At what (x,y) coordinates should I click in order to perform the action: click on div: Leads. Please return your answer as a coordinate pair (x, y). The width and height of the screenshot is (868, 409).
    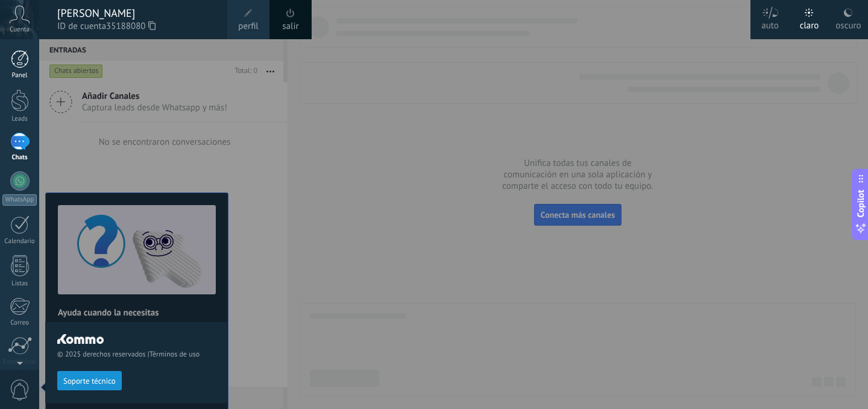
    Looking at the image, I should click on (20, 119).